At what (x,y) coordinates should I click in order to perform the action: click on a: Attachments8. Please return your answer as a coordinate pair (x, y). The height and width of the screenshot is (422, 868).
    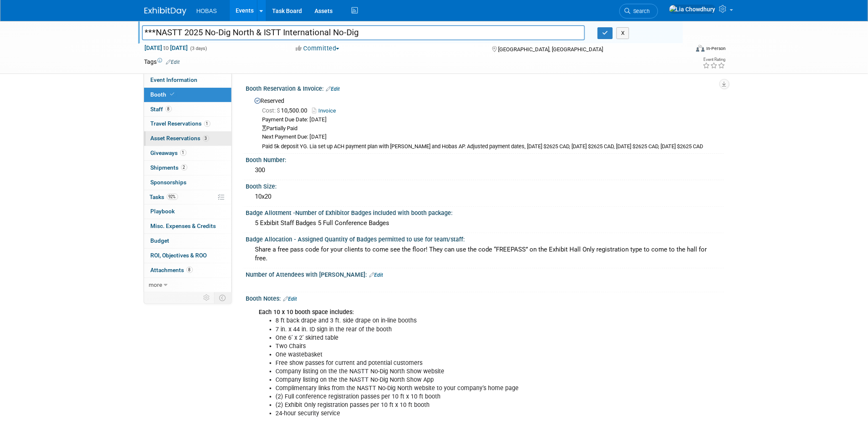
    Looking at the image, I should click on (187, 270).